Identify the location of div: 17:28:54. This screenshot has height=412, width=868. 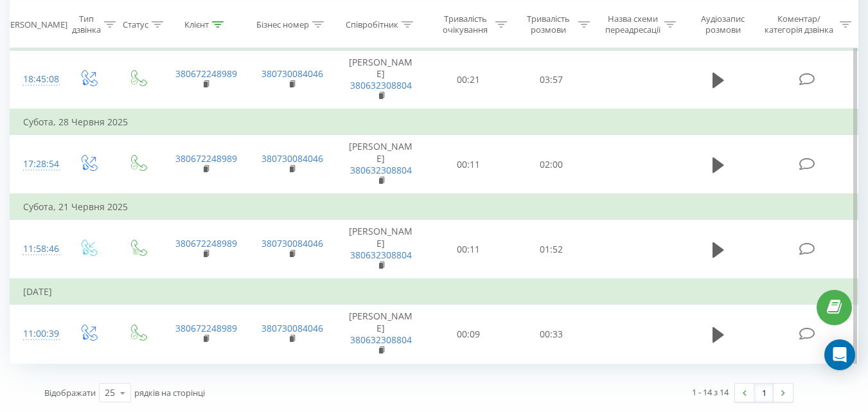
(37, 164).